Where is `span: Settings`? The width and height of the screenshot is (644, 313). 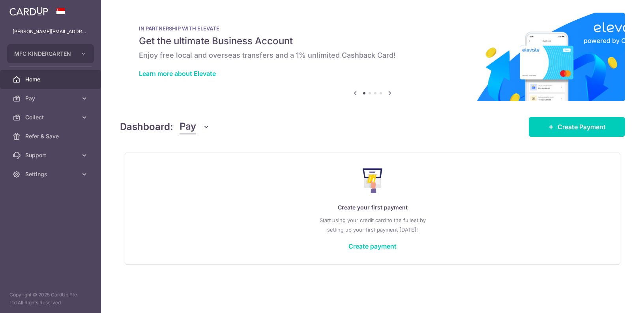
span: Settings is located at coordinates (52, 174).